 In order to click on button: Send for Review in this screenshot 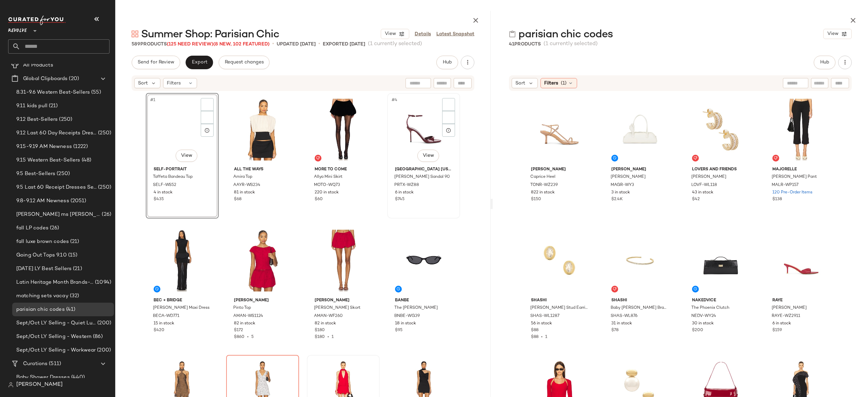, I will do `click(155, 63)`.